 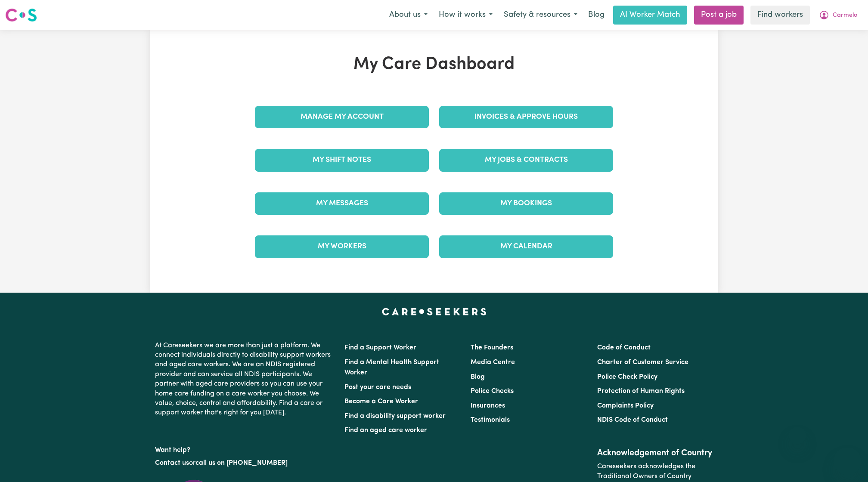 I want to click on a: My Shift Notes, so click(x=342, y=160).